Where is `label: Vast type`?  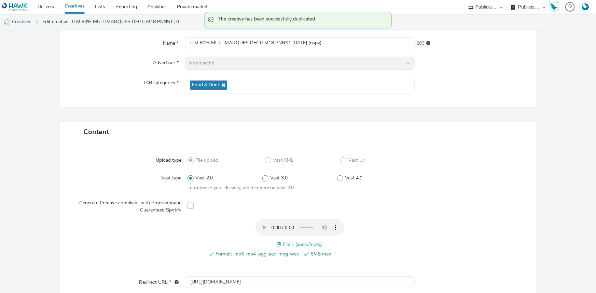 label: Vast type is located at coordinates (171, 177).